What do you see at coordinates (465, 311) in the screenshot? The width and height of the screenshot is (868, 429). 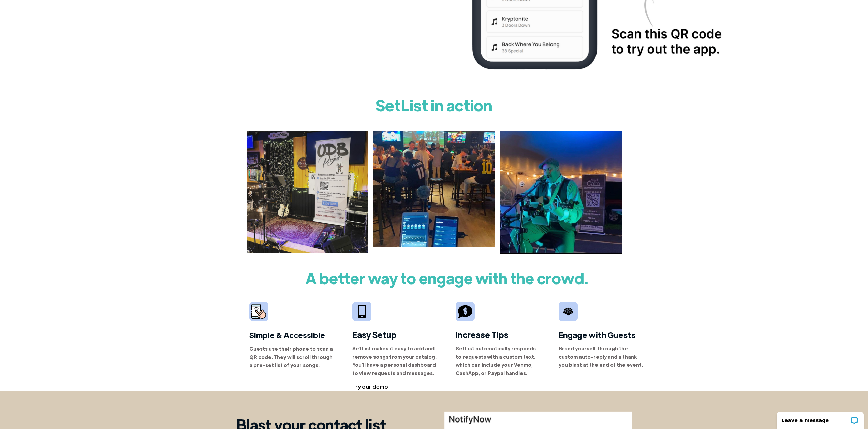 I see `img: padlock icon` at bounding box center [465, 311].